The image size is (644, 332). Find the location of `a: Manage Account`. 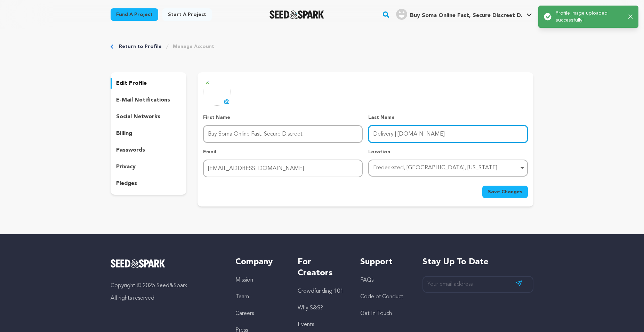

a: Manage Account is located at coordinates (193, 47).